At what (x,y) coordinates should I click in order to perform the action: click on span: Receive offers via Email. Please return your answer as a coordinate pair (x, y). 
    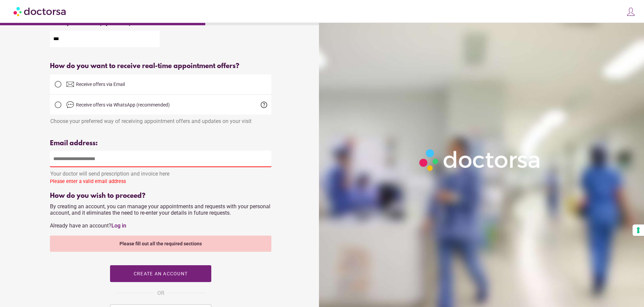
    Looking at the image, I should click on (100, 84).